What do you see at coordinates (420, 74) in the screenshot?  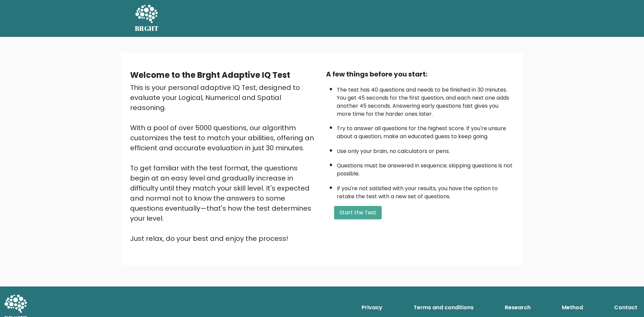 I see `div: A few things before you start:` at bounding box center [420, 74].